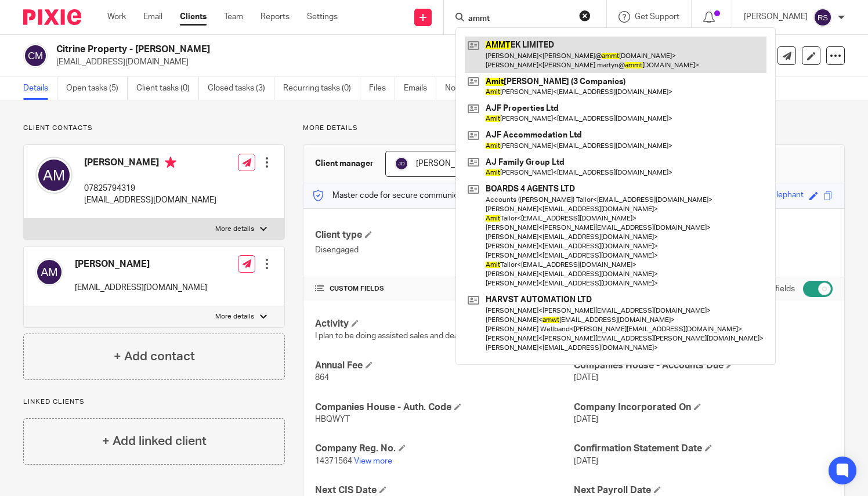  What do you see at coordinates (703, 448) in the screenshot?
I see `h4: Confirmation Statement Date` at bounding box center [703, 448].